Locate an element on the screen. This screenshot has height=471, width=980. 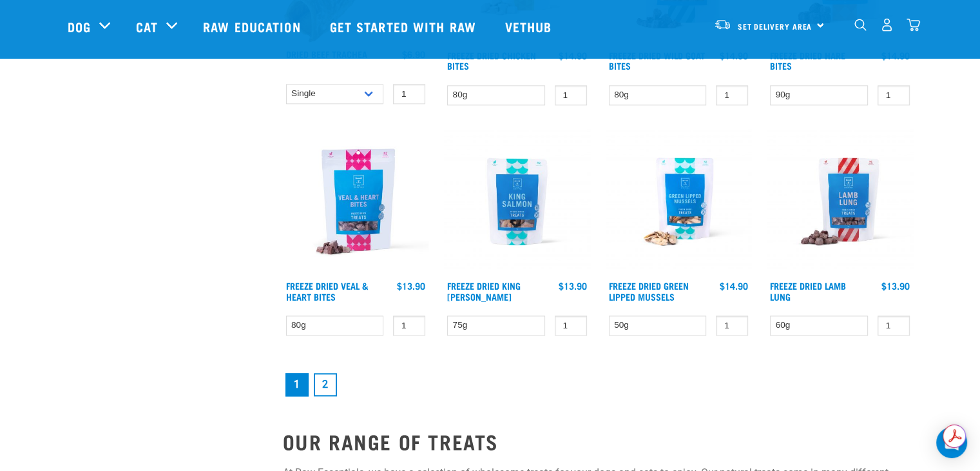
a: Freeze Dried Lamb Lung is located at coordinates (808, 290).